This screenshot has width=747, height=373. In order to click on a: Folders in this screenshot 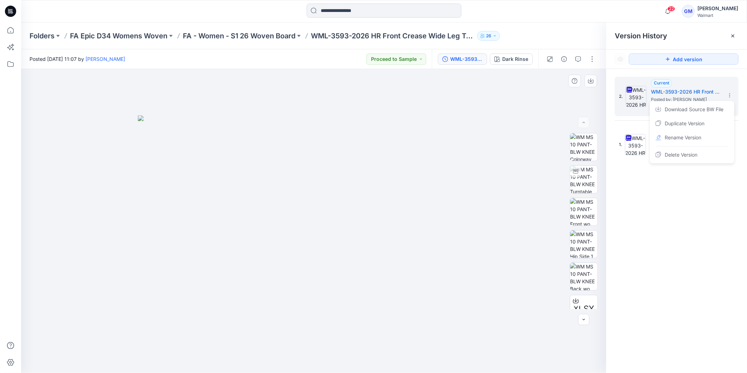, I will do `click(42, 36)`.